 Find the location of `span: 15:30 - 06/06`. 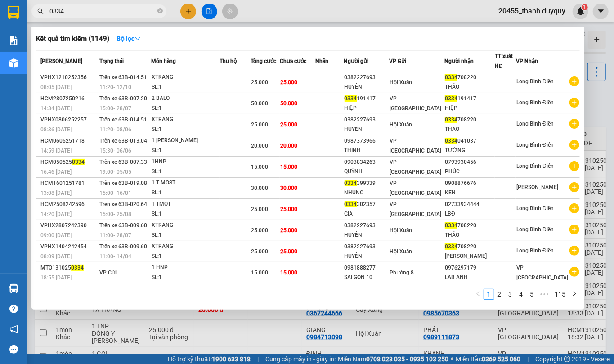

span: 15:30 - 06/06 is located at coordinates (115, 151).